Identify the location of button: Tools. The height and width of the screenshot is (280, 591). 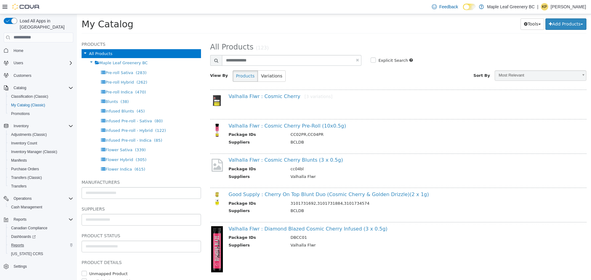
(455, 10).